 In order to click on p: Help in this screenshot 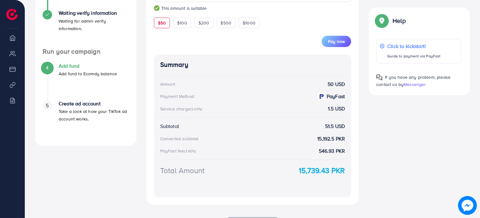, I will do `click(399, 21)`.